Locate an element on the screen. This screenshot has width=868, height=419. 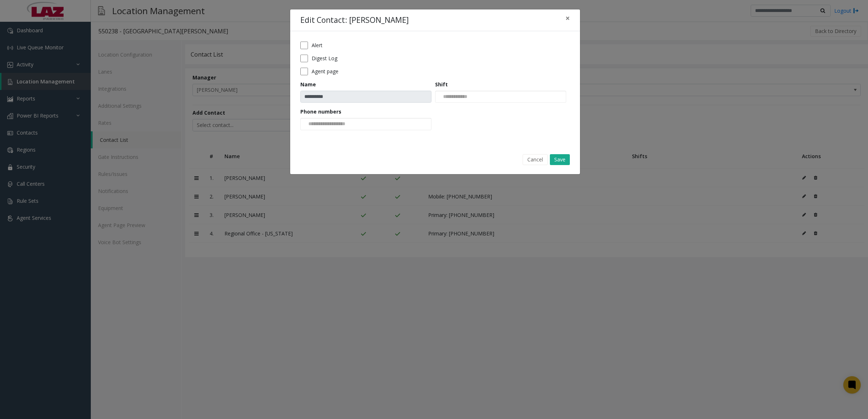
label: Digest Log is located at coordinates (324, 58).